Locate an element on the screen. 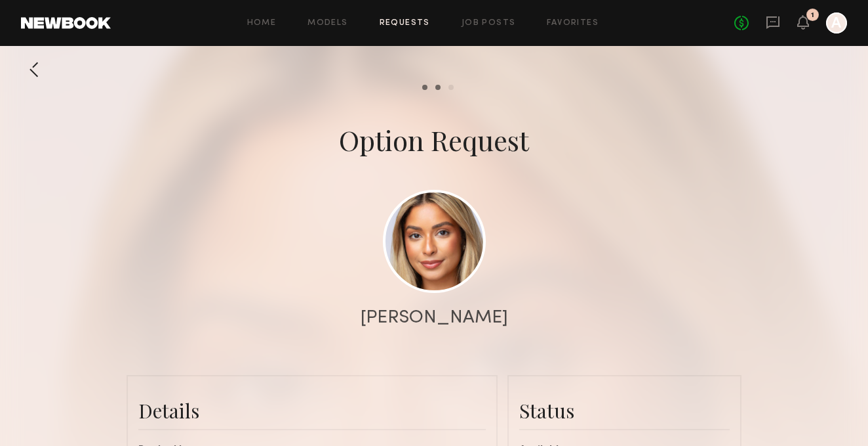 Image resolution: width=868 pixels, height=446 pixels. div: Details is located at coordinates (312, 410).